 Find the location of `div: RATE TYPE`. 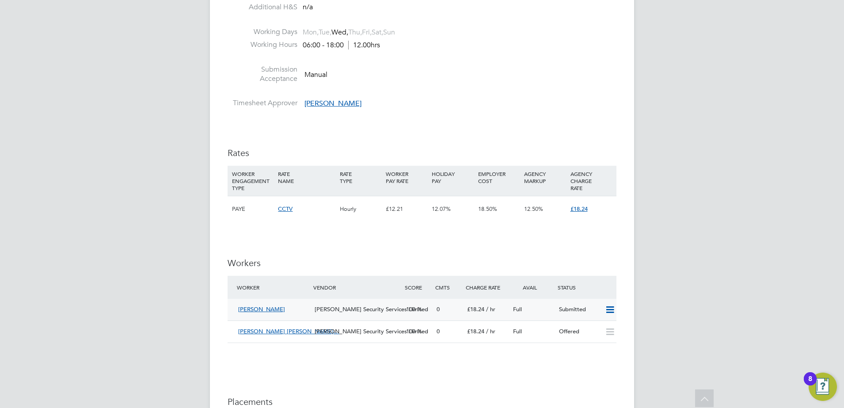

div: RATE TYPE is located at coordinates (361, 177).